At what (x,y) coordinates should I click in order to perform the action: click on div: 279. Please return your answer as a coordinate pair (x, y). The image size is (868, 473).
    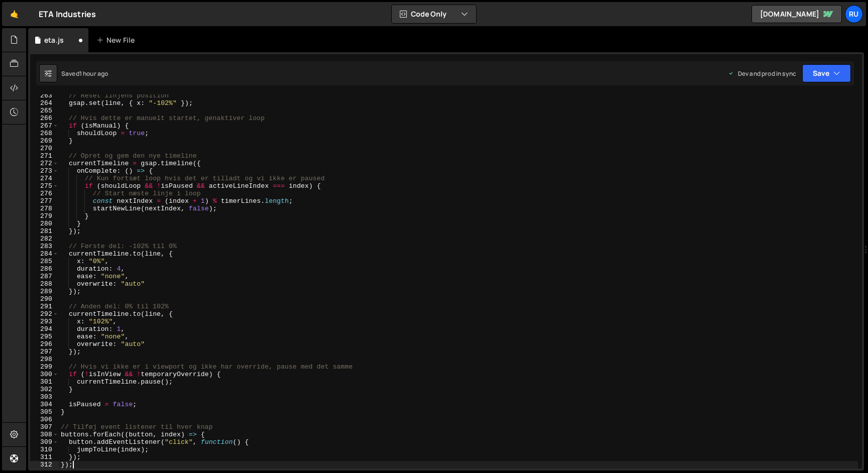
    Looking at the image, I should click on (44, 216).